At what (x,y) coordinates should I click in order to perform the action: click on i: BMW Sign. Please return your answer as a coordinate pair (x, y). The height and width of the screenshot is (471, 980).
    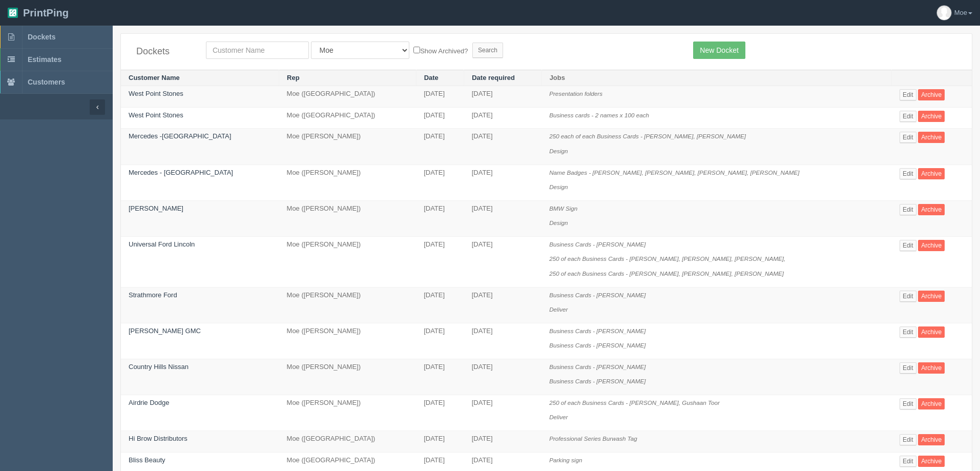
    Looking at the image, I should click on (563, 208).